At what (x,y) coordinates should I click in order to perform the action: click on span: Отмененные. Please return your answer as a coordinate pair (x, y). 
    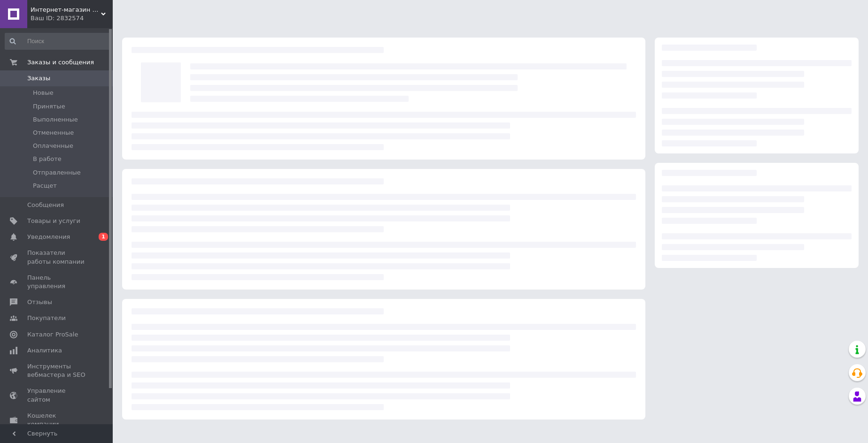
    Looking at the image, I should click on (53, 133).